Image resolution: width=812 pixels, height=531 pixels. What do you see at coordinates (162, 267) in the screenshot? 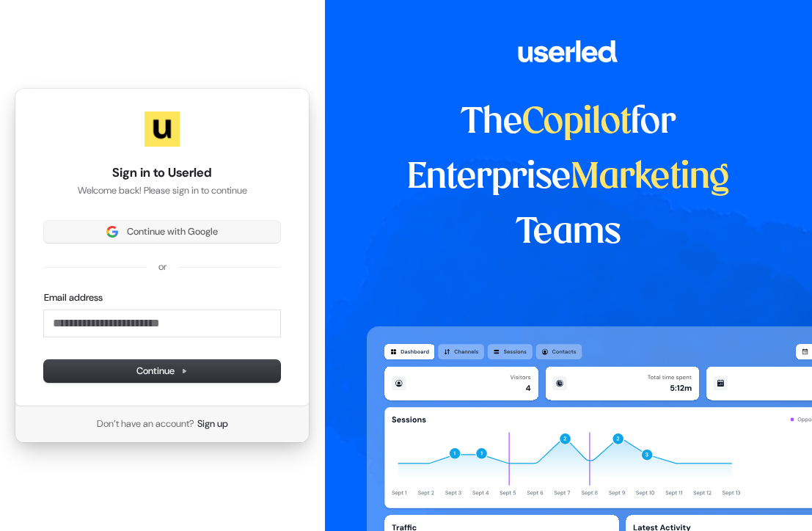
I see `p: or` at bounding box center [162, 267].